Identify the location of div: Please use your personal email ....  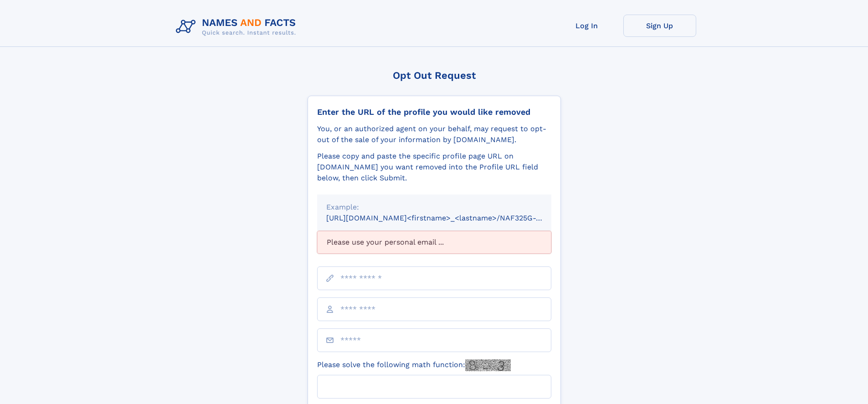
(434, 242).